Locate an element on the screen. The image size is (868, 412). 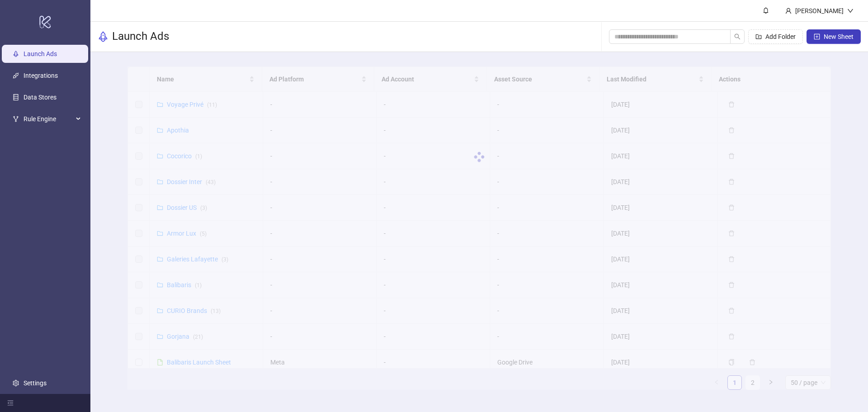
span: New Sheet is located at coordinates (839, 37).